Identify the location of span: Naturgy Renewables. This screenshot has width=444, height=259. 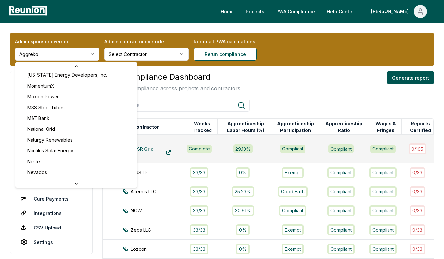
(50, 140).